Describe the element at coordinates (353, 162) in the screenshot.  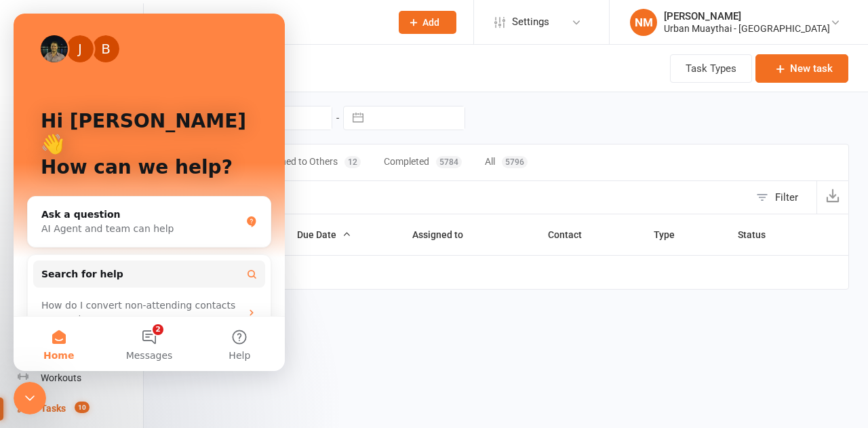
I see `div: 12` at that location.